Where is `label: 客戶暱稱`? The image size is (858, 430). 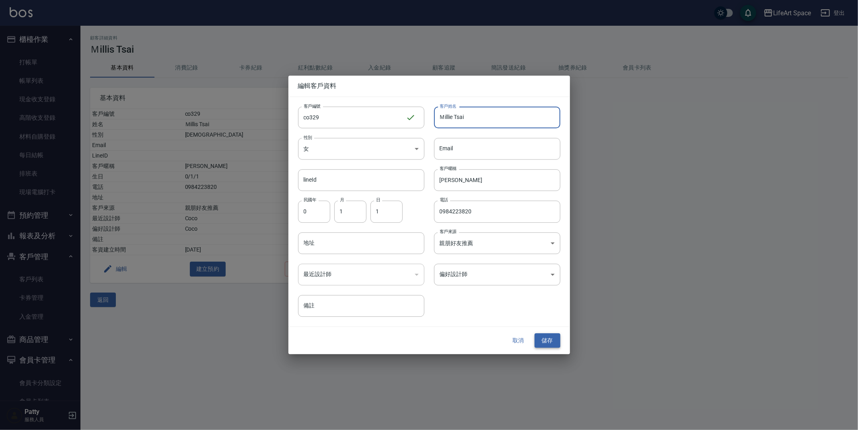 label: 客戶暱稱 is located at coordinates (448, 169).